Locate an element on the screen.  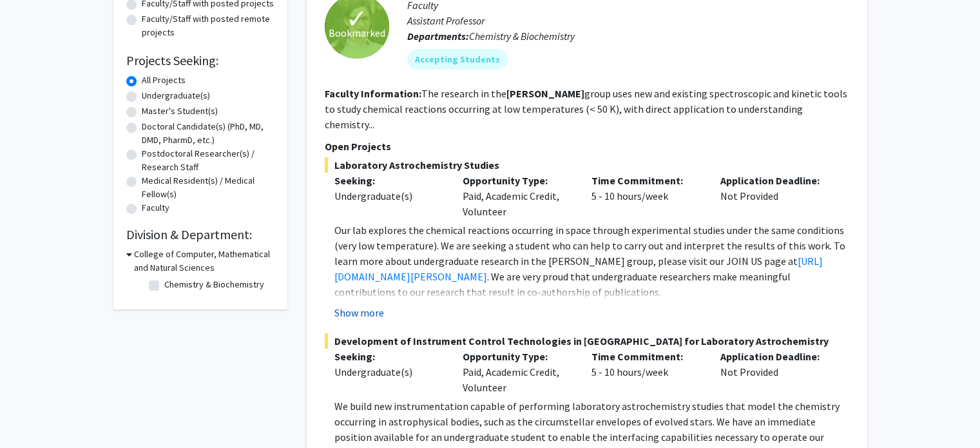
p: Assistant Professor is located at coordinates (628, 21).